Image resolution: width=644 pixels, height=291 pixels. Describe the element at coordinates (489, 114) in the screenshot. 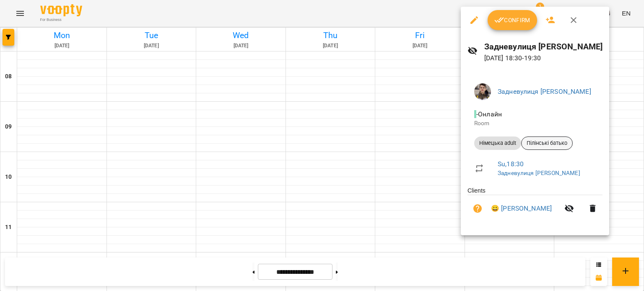

I see `span: - Онлайн` at that location.